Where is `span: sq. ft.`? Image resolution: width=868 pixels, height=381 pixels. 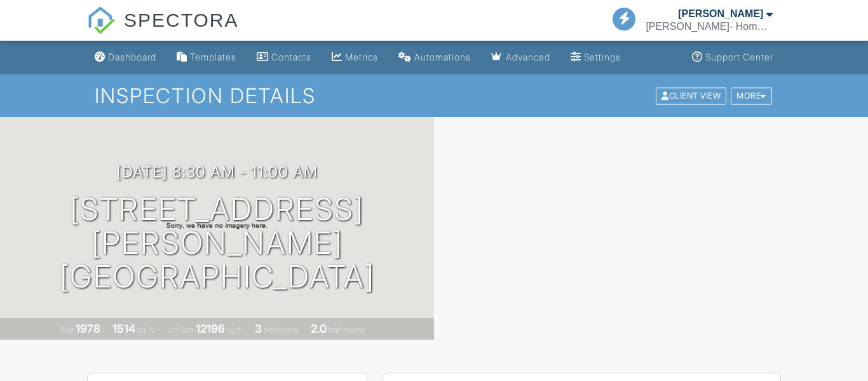
span: sq. ft. is located at coordinates (146, 330).